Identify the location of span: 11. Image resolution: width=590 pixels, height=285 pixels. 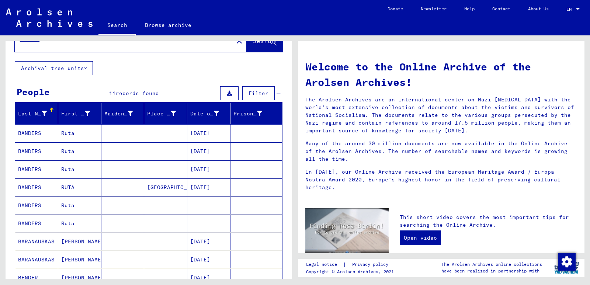
(113, 93).